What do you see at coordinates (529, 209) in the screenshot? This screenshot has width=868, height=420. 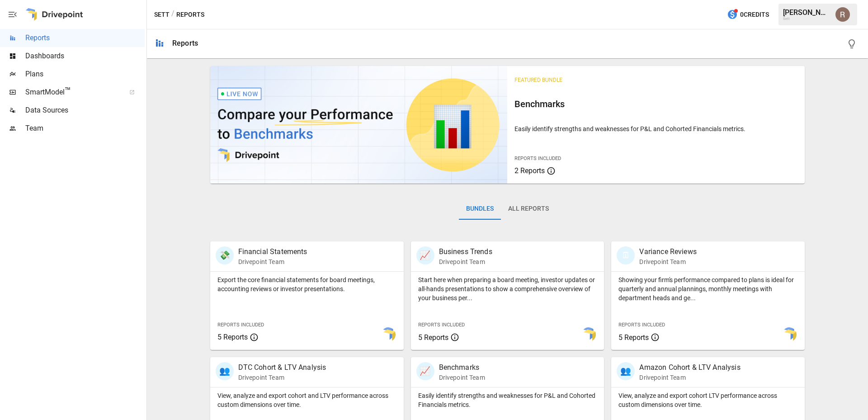 I see `button: All Reports` at bounding box center [529, 209].